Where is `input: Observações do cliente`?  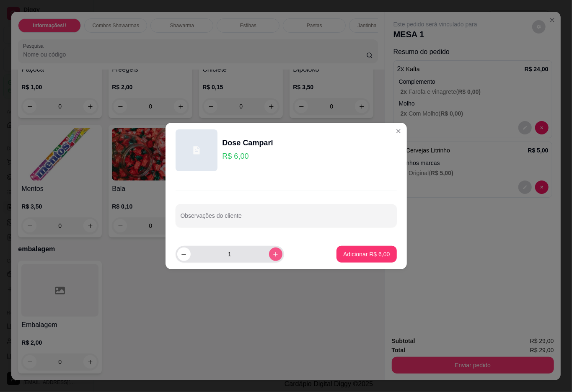 input: Observações do cliente is located at coordinates (286, 219).